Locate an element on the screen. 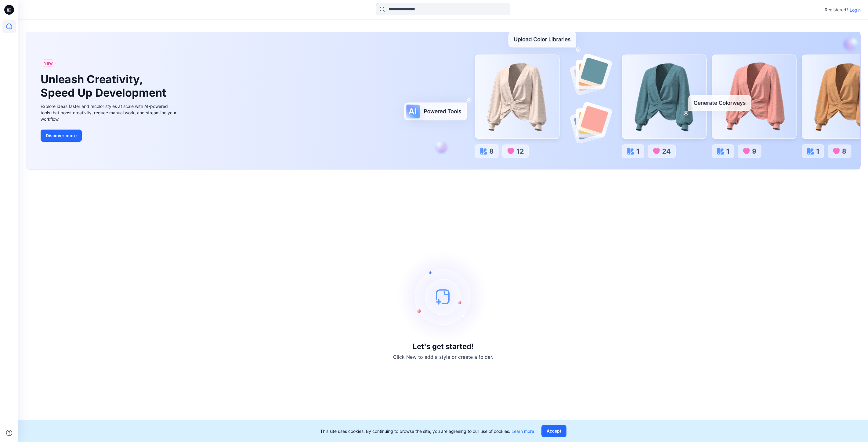  button: Discover more is located at coordinates (61, 136).